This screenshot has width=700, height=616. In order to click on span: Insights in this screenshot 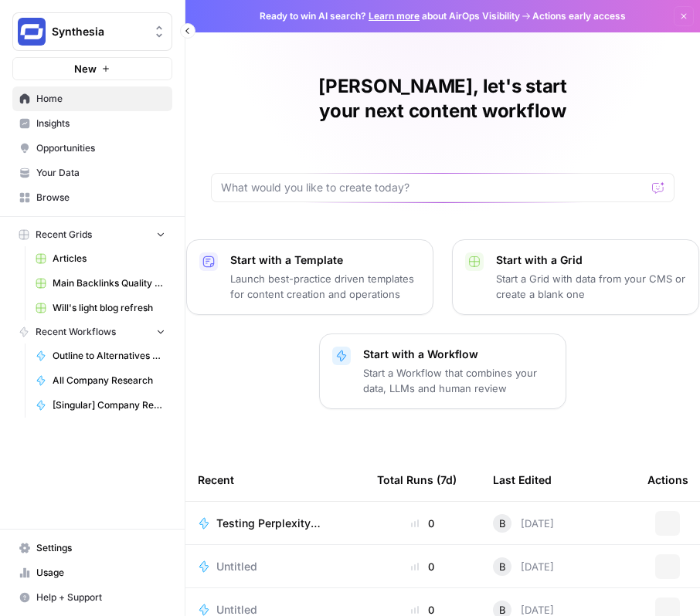, I will do `click(101, 124)`.